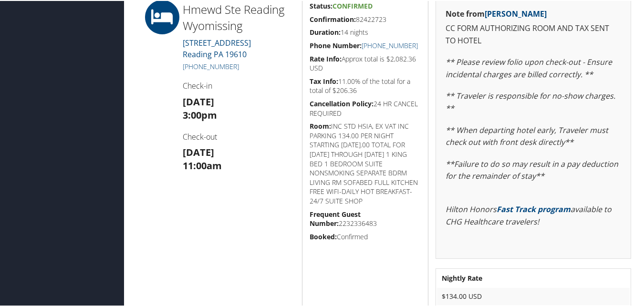  What do you see at coordinates (203, 165) in the screenshot?
I see `strong: 11:00am` at bounding box center [203, 165].